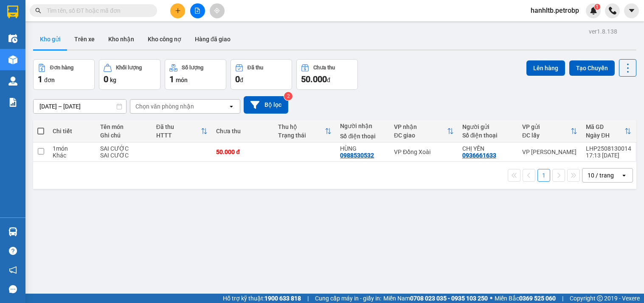 This screenshot has width=644, height=303. I want to click on button: plus, so click(177, 11).